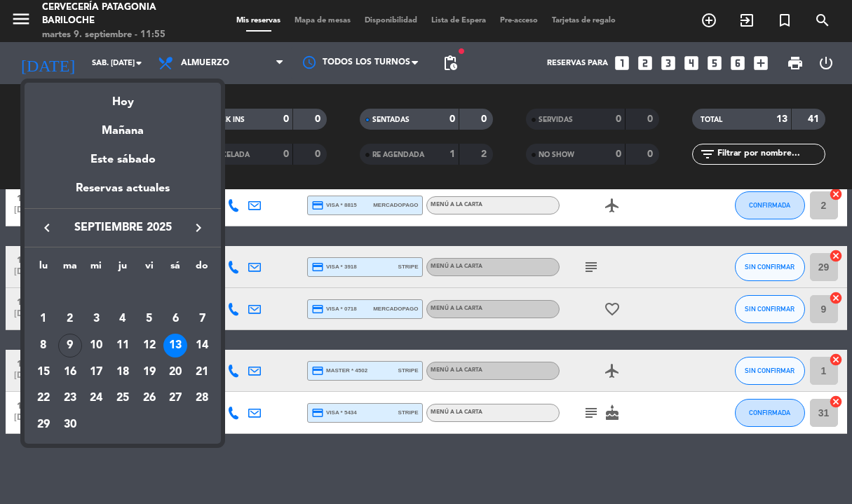 This screenshot has width=852, height=504. I want to click on td: 5 de septiembre de 2025, so click(150, 320).